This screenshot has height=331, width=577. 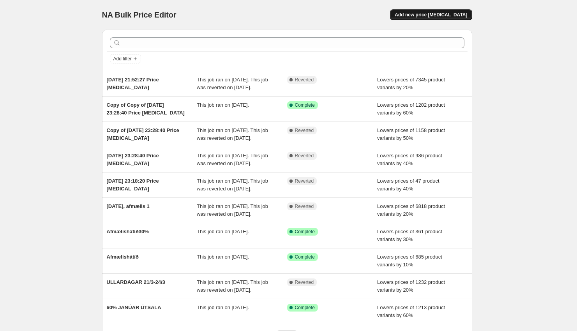 I want to click on span: Afmælishátíð30%, so click(x=128, y=232).